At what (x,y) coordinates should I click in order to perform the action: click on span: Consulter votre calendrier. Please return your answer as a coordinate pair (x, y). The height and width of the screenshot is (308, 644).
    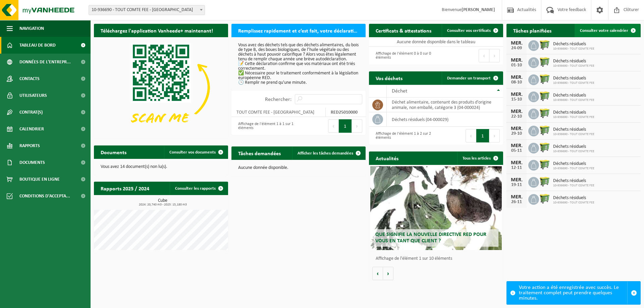
    Looking at the image, I should click on (604, 31).